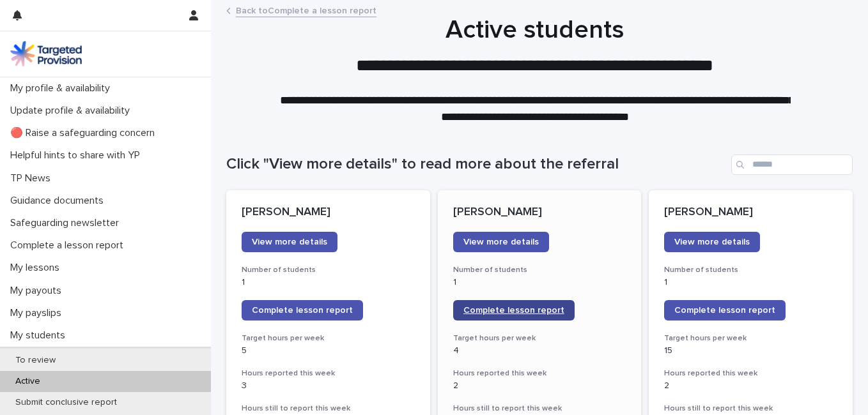  I want to click on p: Active, so click(28, 381).